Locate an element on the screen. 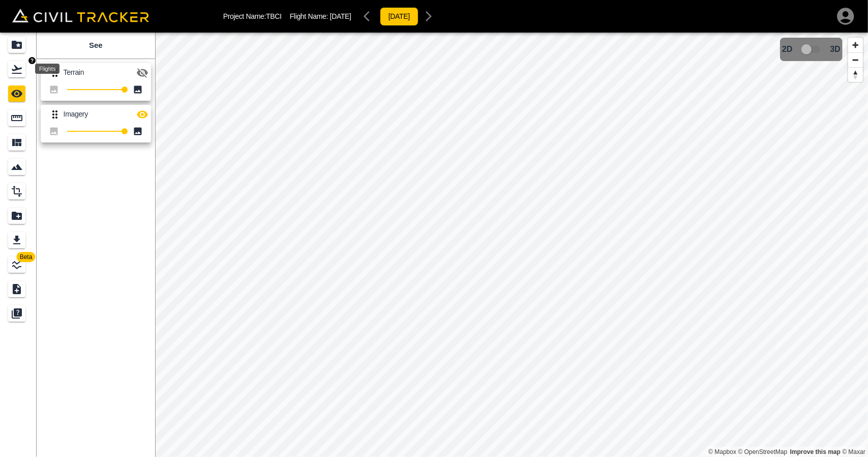  span: 3D model not uploaded yet is located at coordinates (812, 49).